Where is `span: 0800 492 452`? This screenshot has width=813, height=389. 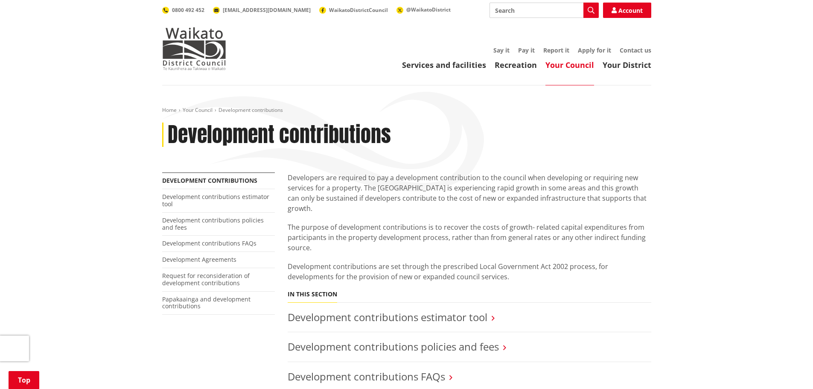
span: 0800 492 452 is located at coordinates (188, 10).